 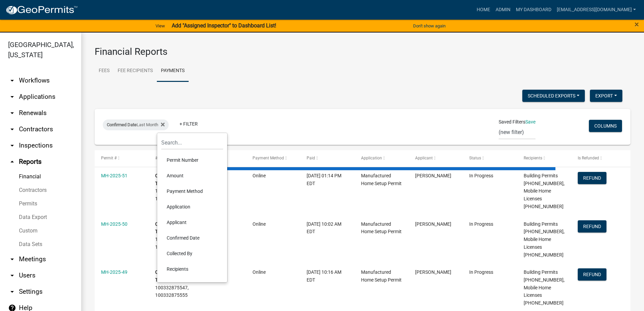 What do you see at coordinates (599, 159) in the screenshot?
I see `datatable-header-cell: Is Refunded` at bounding box center [599, 159].